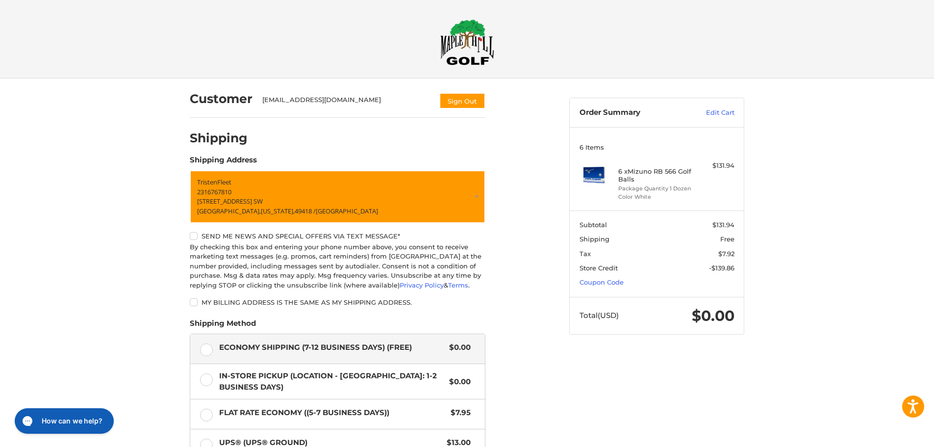  What do you see at coordinates (219, 138) in the screenshot?
I see `h2: Shipping` at bounding box center [219, 138].